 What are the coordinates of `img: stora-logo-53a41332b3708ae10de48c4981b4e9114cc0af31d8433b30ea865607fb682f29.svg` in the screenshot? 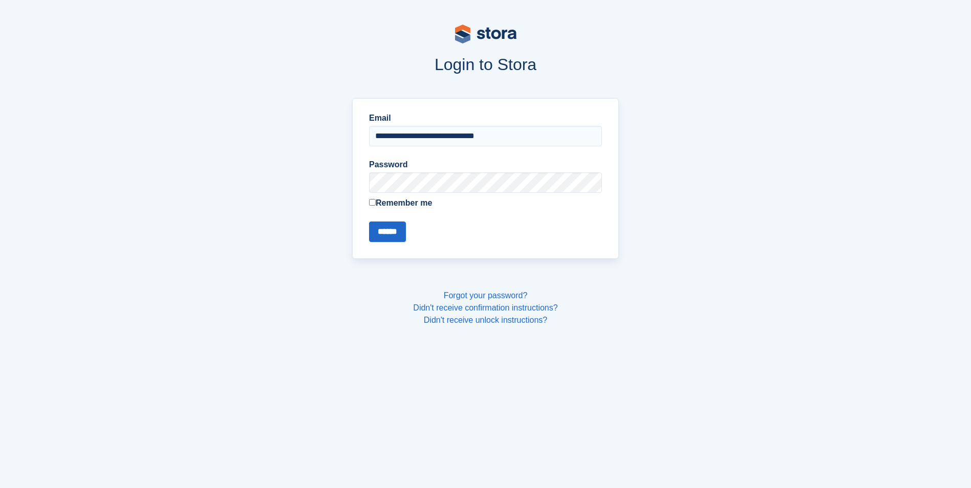 It's located at (486, 34).